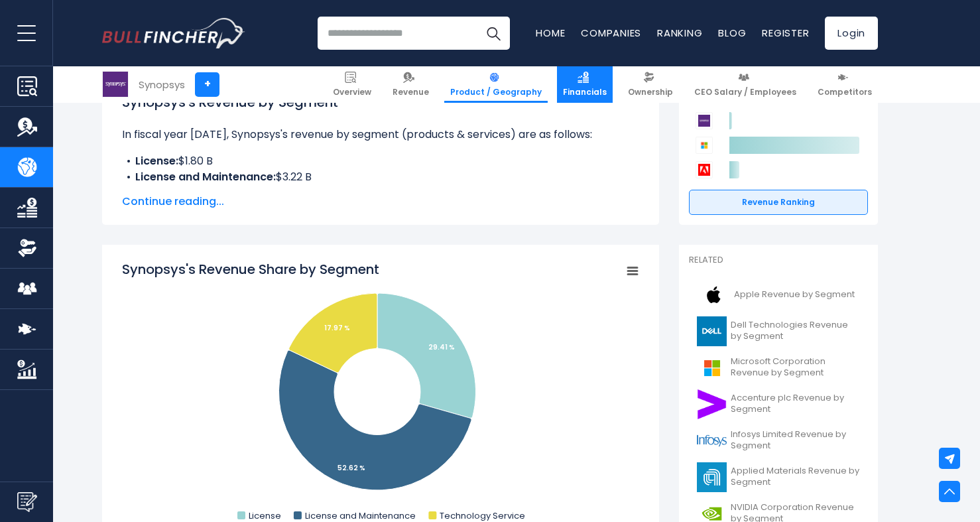  What do you see at coordinates (778, 295) in the screenshot?
I see `a: Apple Revenue by Segment` at bounding box center [778, 295].